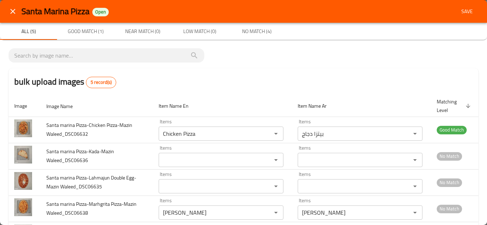 This screenshot has width=487, height=225. Describe the element at coordinates (65, 82) in the screenshot. I see `h2: bulk upload images` at that location.